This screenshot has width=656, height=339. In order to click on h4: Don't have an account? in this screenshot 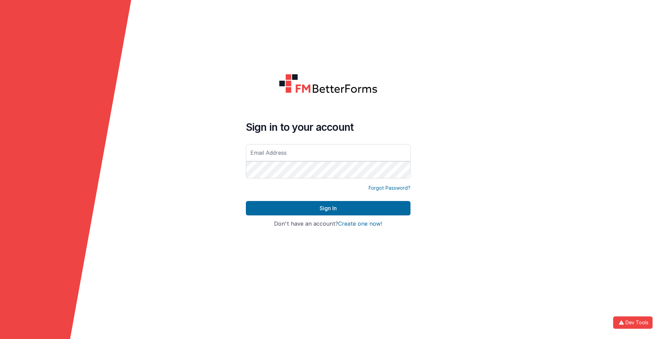, I will do `click(328, 224)`.